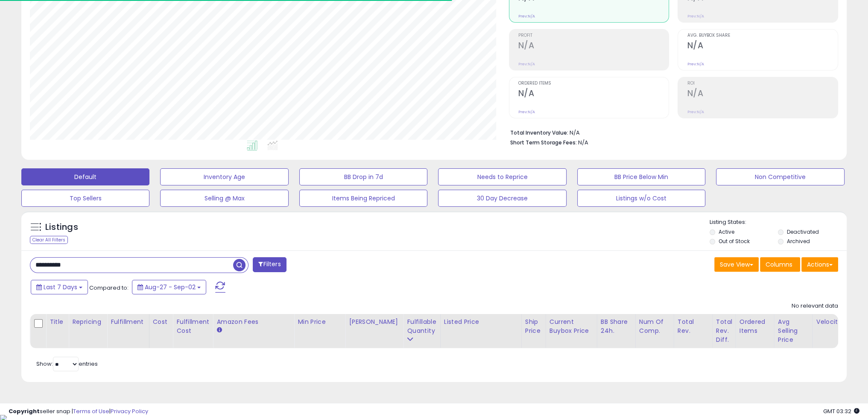 The width and height of the screenshot is (868, 420). What do you see at coordinates (793, 330) in the screenshot?
I see `div: Avg Selling Price` at bounding box center [793, 330].